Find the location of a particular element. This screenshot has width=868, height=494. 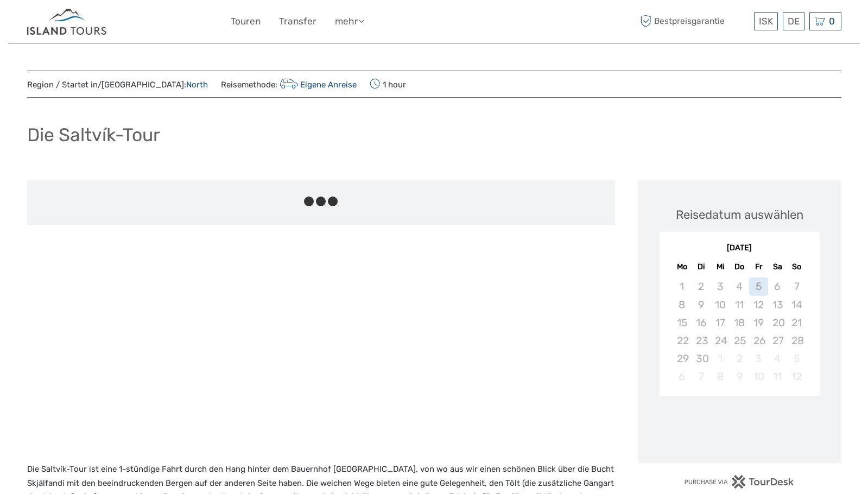

div: Mo is located at coordinates (682, 267).